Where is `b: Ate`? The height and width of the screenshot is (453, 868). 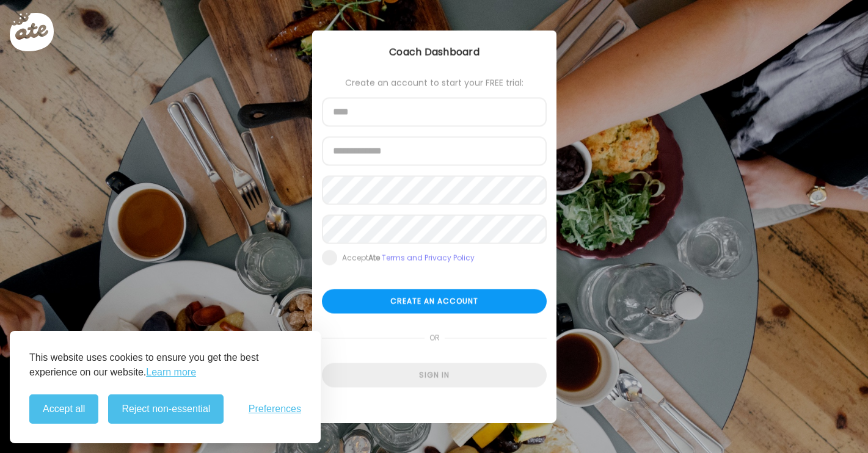 b: Ate is located at coordinates (374, 258).